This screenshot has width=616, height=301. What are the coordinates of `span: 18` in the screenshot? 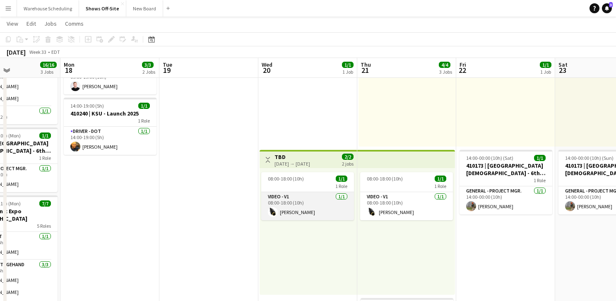 It's located at (68, 70).